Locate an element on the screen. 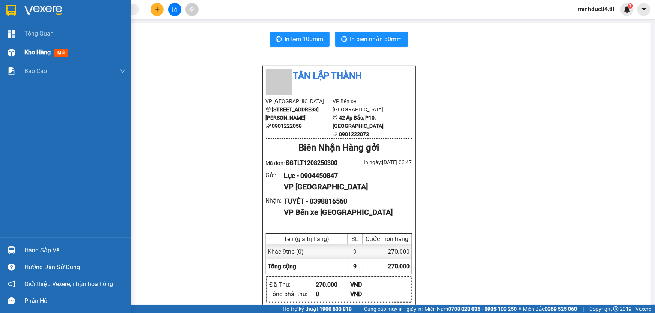  span: Hỗ trợ kỹ thuật: is located at coordinates (317, 309).